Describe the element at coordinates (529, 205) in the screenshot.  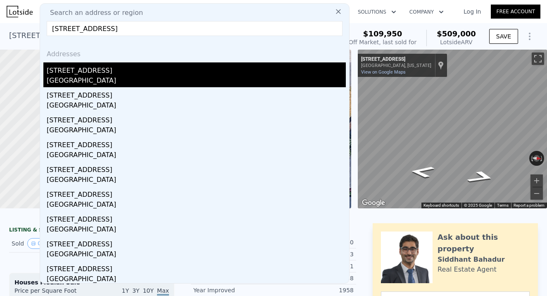
I see `a: Report a problem` at that location.